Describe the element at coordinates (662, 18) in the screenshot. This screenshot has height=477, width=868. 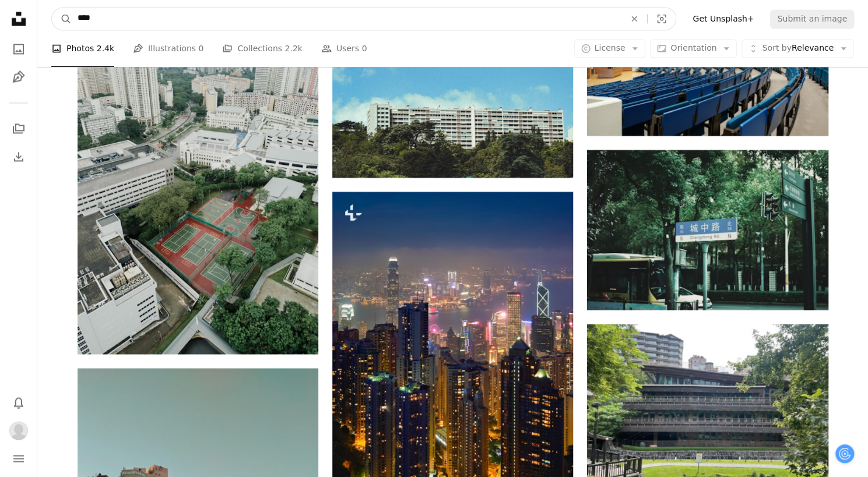
I see `button: Visual search` at that location.